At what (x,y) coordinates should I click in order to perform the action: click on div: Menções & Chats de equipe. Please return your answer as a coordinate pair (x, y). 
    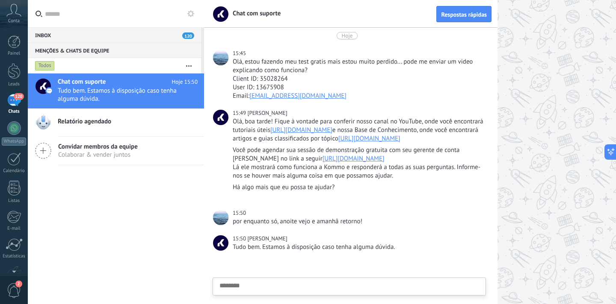
    Looking at the image, I should click on (114, 50).